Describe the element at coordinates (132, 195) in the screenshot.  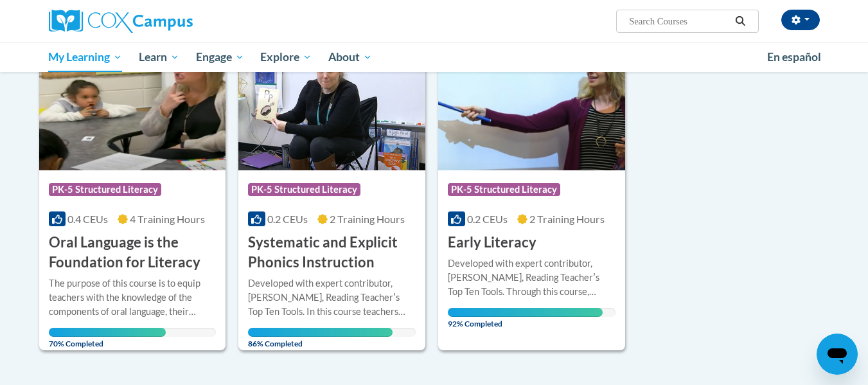
I see `a: Course LogoPK-5 Structured Literacy0.4 CEUs4 Training Hours Oral Language is the Foundation for L...` at that location.